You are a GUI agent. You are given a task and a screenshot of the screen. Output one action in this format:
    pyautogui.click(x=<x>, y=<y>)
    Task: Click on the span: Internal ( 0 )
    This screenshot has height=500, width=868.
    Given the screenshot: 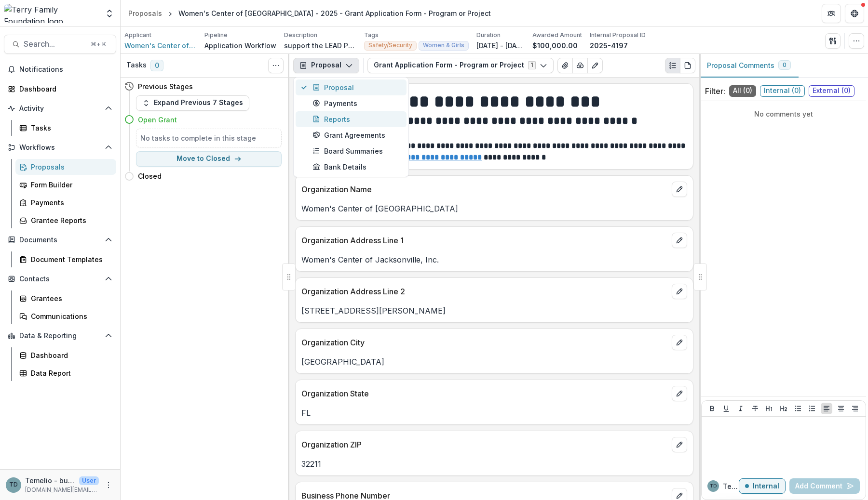 What is the action you would take?
    pyautogui.click(x=783, y=91)
    